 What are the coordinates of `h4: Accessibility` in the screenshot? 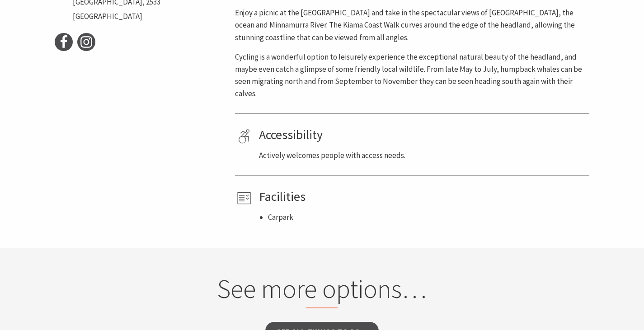 It's located at (423, 135).